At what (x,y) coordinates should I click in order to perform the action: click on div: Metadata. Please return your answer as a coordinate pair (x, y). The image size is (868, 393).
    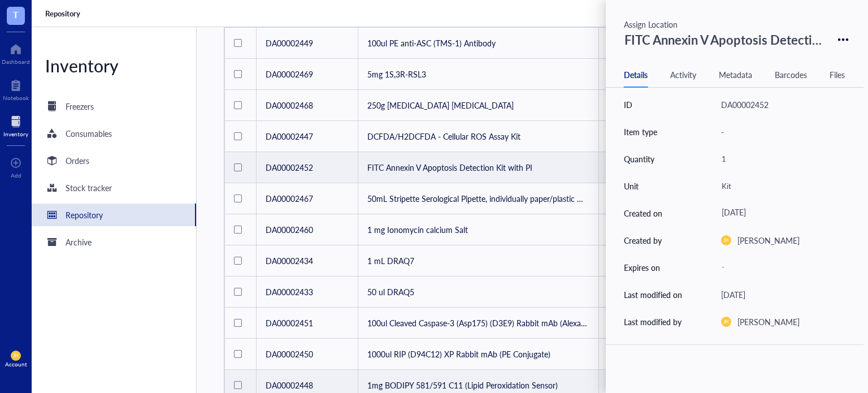
    Looking at the image, I should click on (736, 75).